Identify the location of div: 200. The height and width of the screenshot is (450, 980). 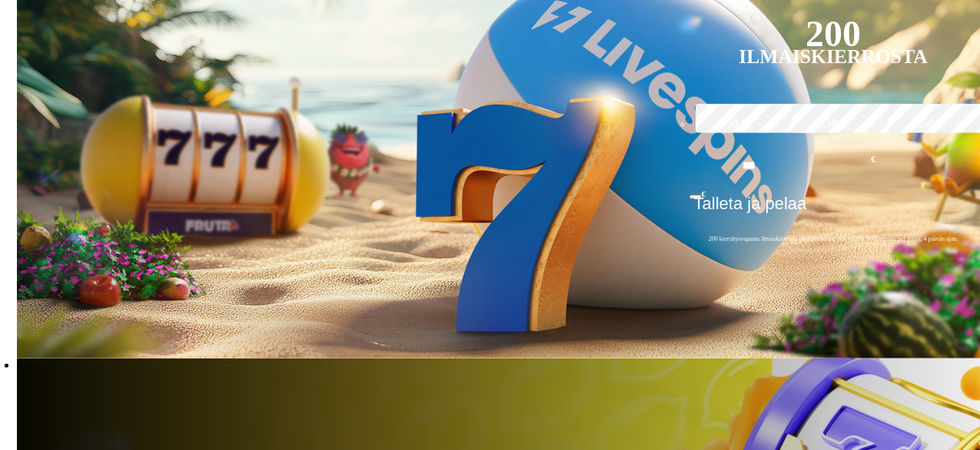
(833, 34).